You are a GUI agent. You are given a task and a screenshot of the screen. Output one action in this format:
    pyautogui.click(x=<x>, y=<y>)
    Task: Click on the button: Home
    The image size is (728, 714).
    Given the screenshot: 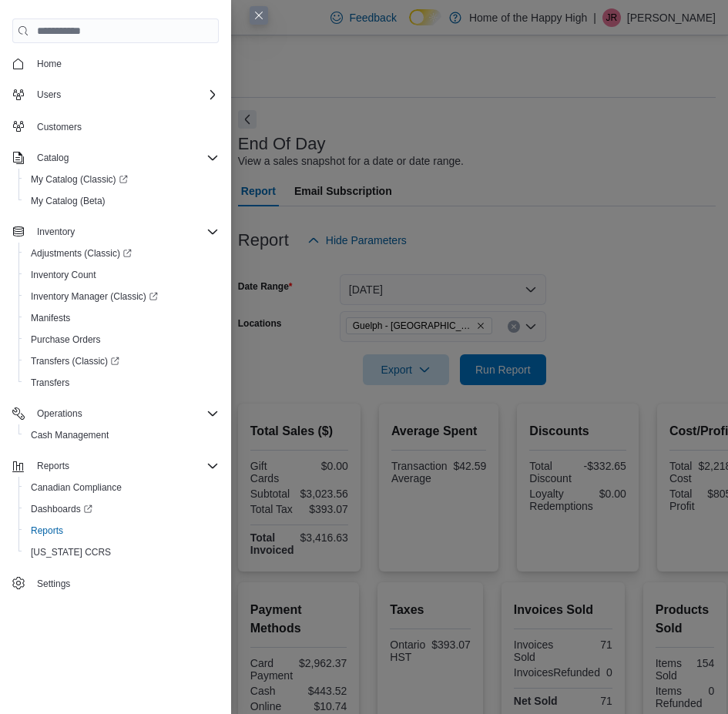 What is the action you would take?
    pyautogui.click(x=116, y=63)
    